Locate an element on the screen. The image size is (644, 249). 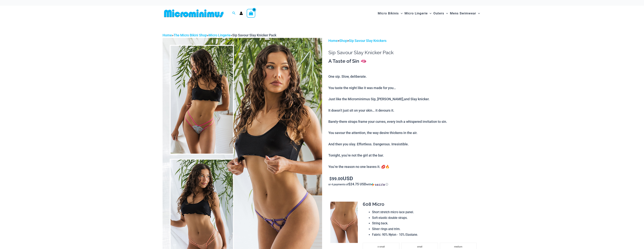
span: medium is located at coordinates (458, 247).